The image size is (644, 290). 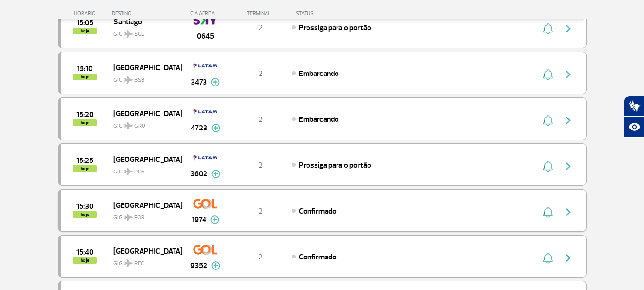 What do you see at coordinates (205, 36) in the screenshot?
I see `span: 0645` at bounding box center [205, 36].